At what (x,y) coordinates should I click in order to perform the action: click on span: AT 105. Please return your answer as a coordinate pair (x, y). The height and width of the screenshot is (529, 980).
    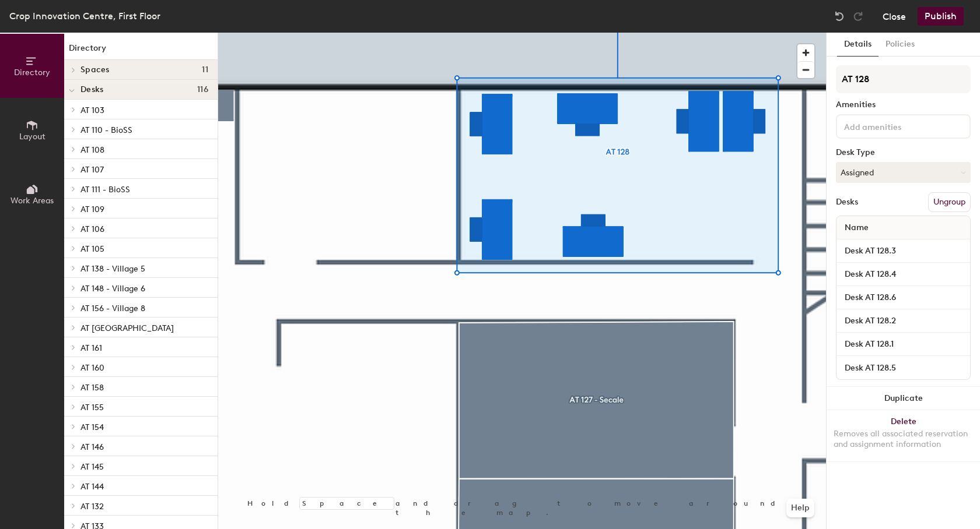
    Looking at the image, I should click on (92, 249).